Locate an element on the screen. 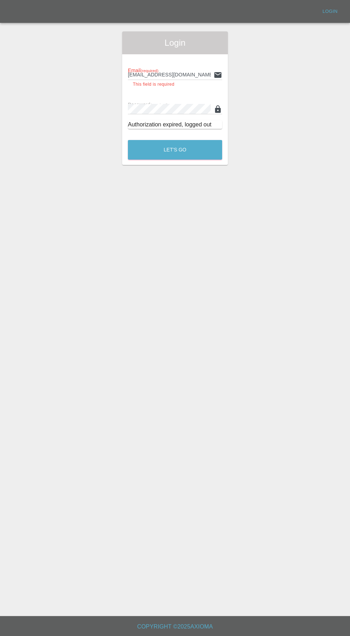 The height and width of the screenshot is (636, 350). span: Login is located at coordinates (175, 43).